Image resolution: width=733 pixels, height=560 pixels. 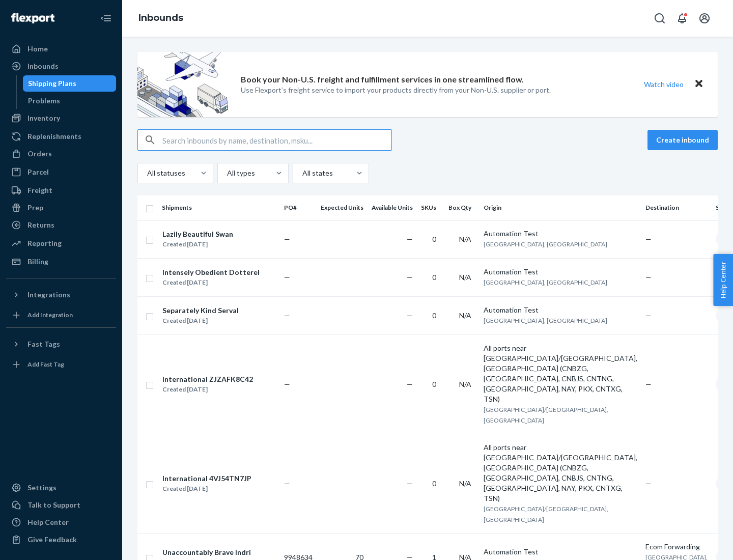 What do you see at coordinates (61, 315) in the screenshot?
I see `a: Add Integration` at bounding box center [61, 315].